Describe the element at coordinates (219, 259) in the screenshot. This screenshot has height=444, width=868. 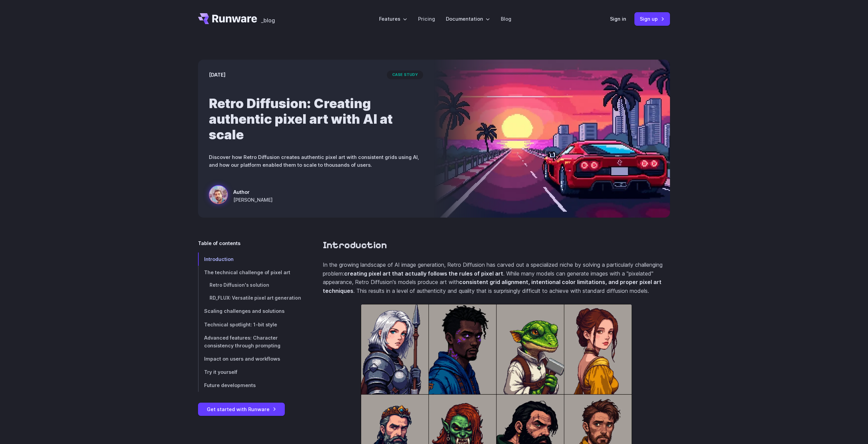
I see `span: Introduction` at that location.